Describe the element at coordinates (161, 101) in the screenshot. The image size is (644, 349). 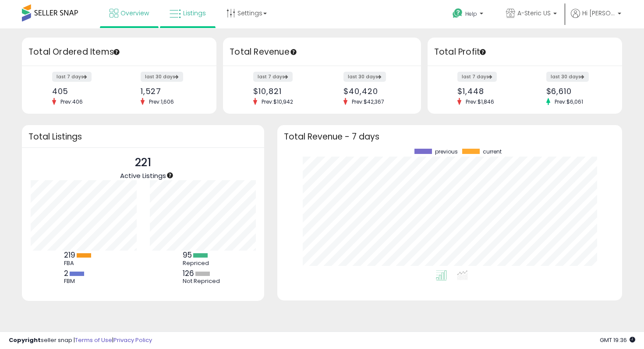
I see `span: Prev: 1,606` at that location.